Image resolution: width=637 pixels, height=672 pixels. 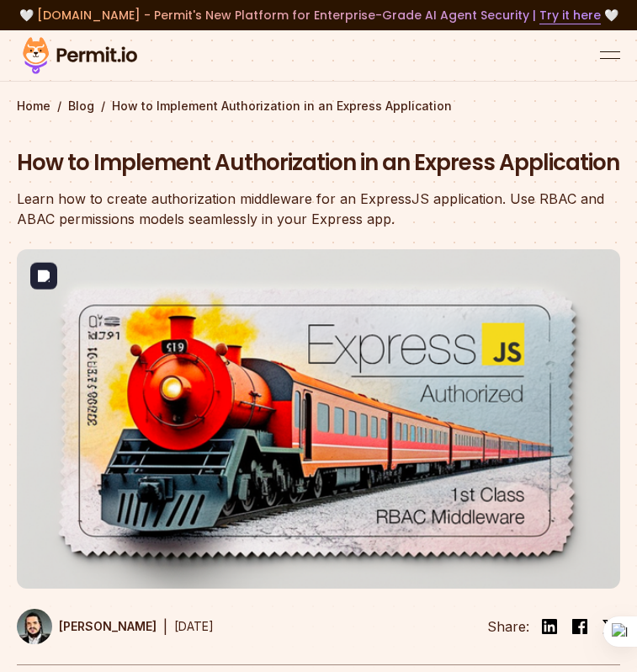 What do you see at coordinates (579, 626) in the screenshot?
I see `button: facebook` at bounding box center [579, 626].